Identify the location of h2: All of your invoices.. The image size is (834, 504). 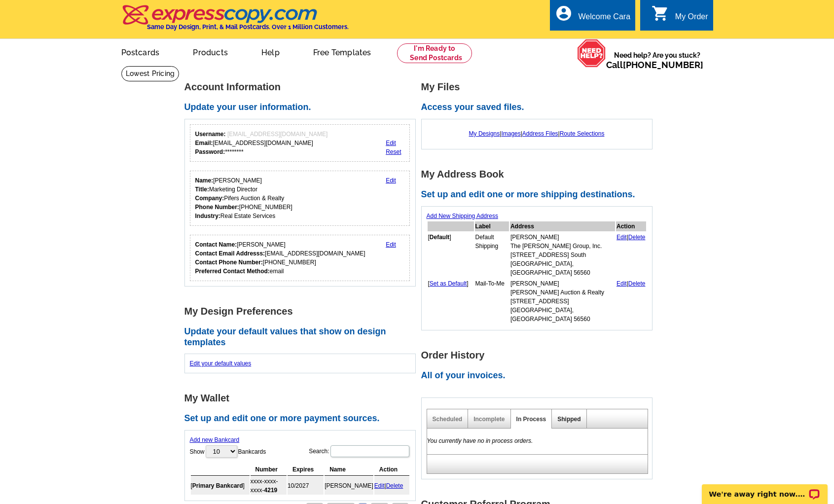
(539, 376).